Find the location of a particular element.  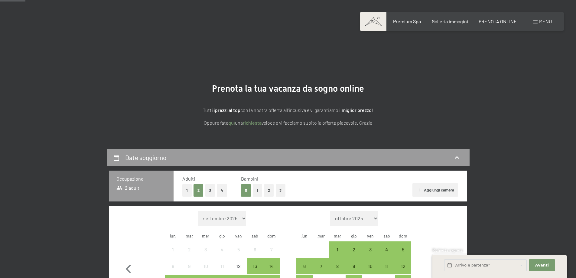

p: Oppure fate una veloce e vi facciamo subito la offerta piacevole. Grazie is located at coordinates (288, 123).